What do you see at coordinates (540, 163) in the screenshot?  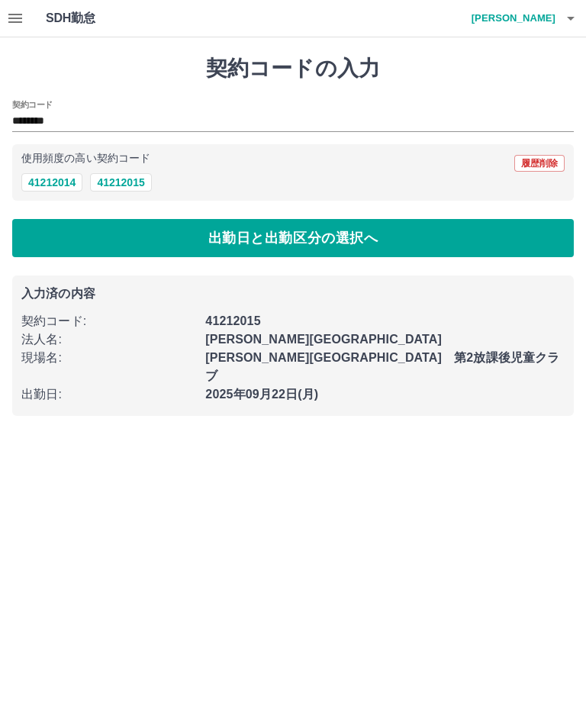 I see `button: 履歴削除` at bounding box center [540, 163].